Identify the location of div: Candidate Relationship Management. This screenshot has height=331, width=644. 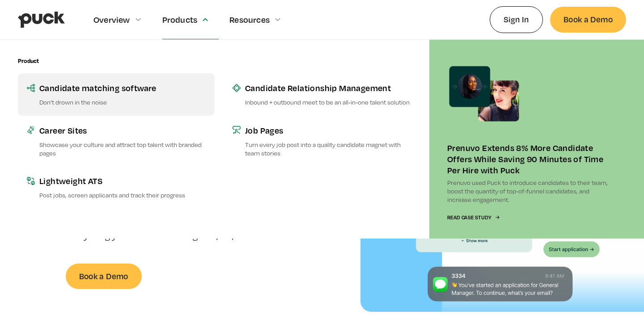
(328, 88).